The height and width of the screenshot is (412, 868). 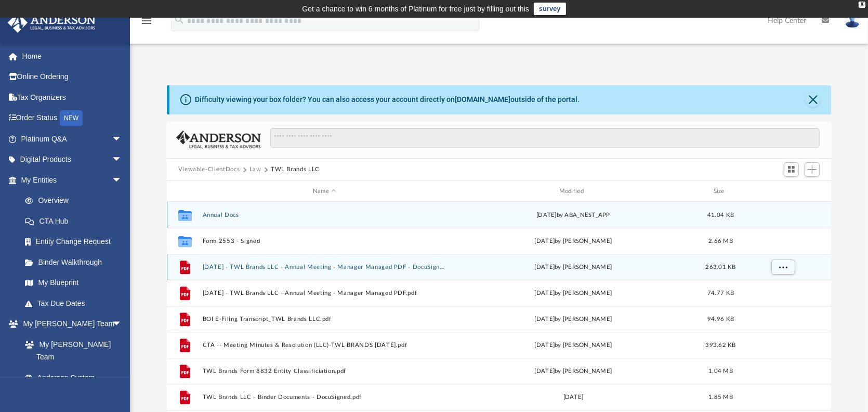 I want to click on button: Annual Docs, so click(x=325, y=215).